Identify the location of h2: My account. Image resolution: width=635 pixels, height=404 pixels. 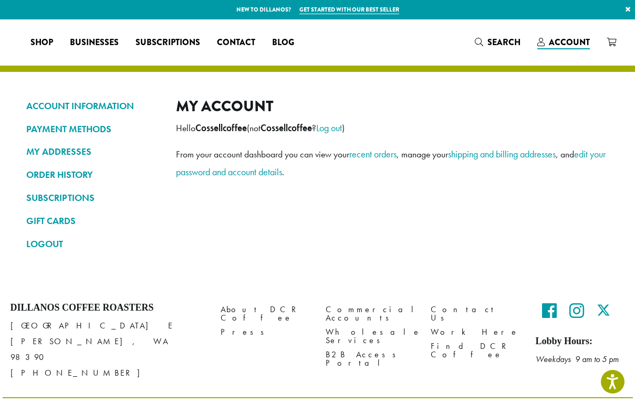
(392, 106).